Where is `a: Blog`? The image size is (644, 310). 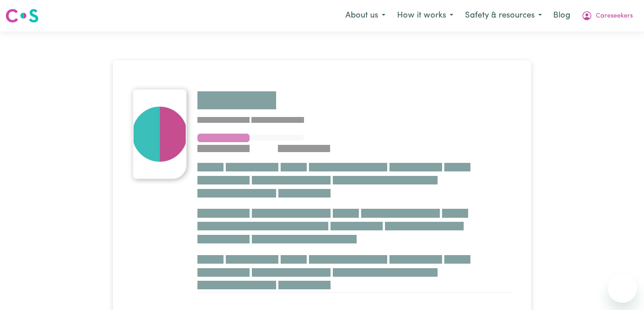
a: Blog is located at coordinates (562, 16).